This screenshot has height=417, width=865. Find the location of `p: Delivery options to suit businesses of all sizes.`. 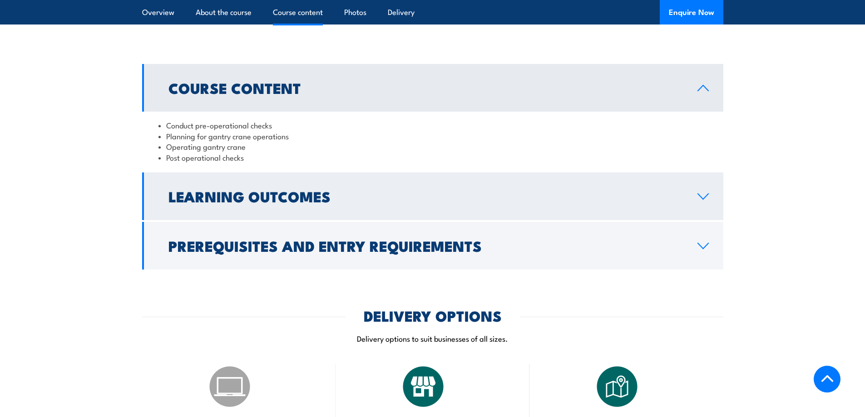

p: Delivery options to suit businesses of all sizes. is located at coordinates (433, 338).